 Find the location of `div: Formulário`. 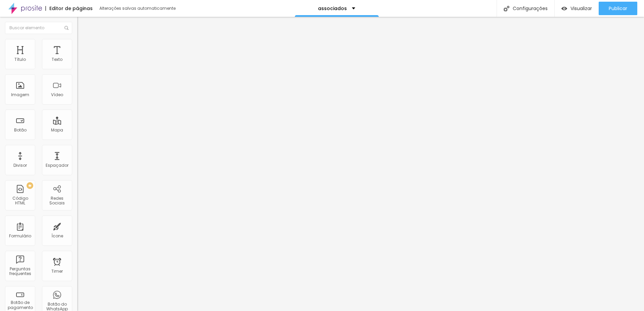

div: Formulário is located at coordinates (20, 235).